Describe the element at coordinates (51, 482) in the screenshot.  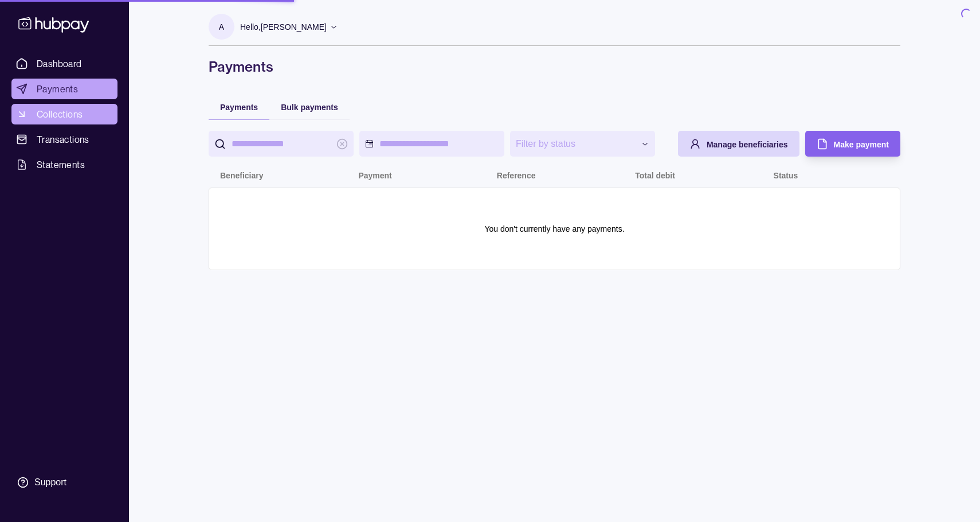
I see `div: Support` at that location.